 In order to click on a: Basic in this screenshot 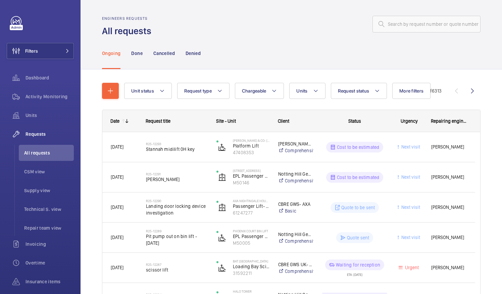, I will do `click(296, 211)`.